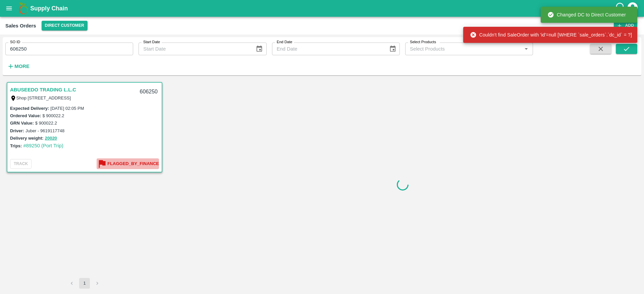  What do you see at coordinates (21, 26) in the screenshot?
I see `div: Sales Orders` at bounding box center [21, 26].